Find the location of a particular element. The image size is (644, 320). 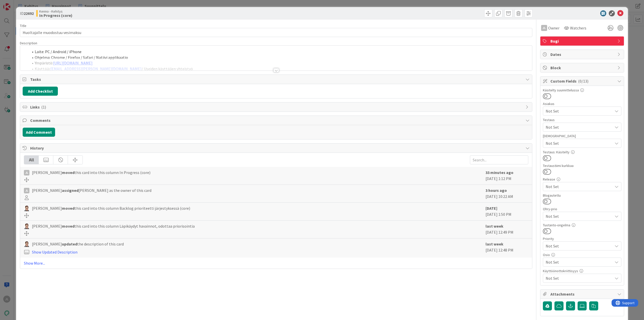

button: Add Checklist is located at coordinates (40, 91).